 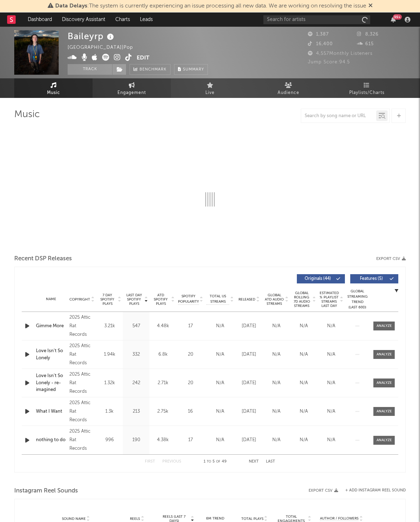 What do you see at coordinates (122, 20) in the screenshot?
I see `a: Charts` at bounding box center [122, 20].